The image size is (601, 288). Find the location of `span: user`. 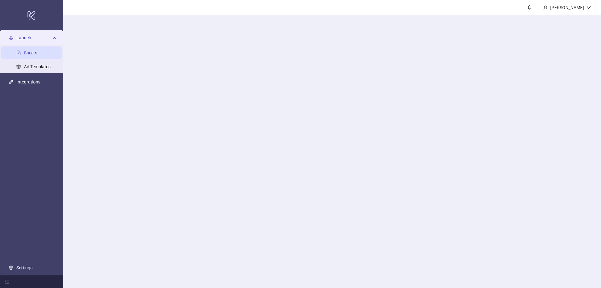

span: user is located at coordinates (546, 8).